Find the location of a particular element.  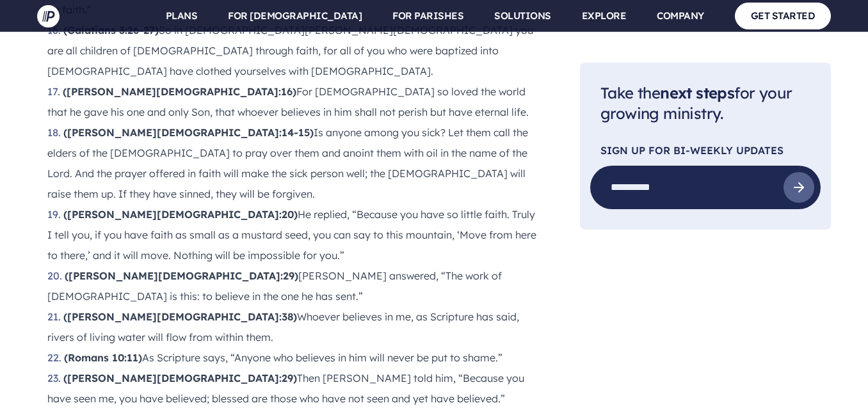

li: He replied, “Because you have so little faith. Truly I tell you, if you have faith as small as a ... is located at coordinates (293, 235).